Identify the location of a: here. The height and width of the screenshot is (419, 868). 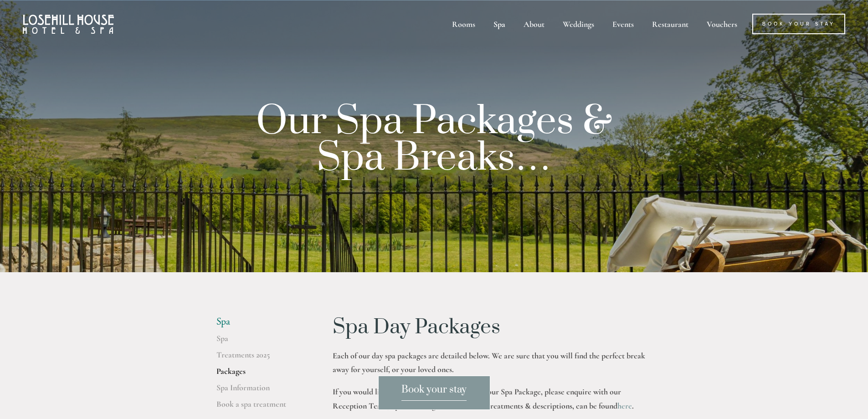
(625, 405).